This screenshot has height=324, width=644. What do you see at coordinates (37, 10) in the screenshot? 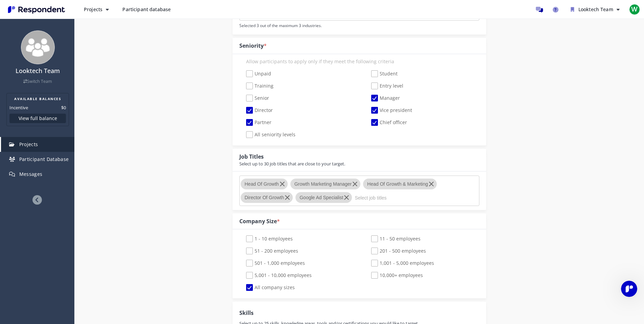
I see `img: Respondent` at bounding box center [37, 10].